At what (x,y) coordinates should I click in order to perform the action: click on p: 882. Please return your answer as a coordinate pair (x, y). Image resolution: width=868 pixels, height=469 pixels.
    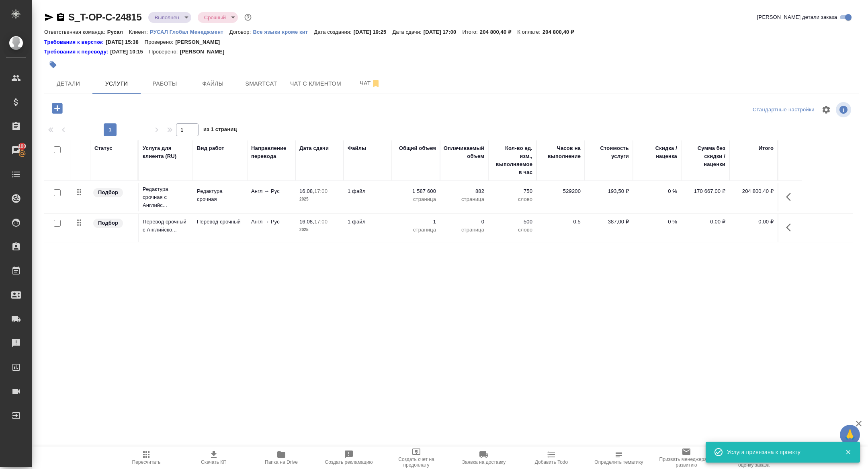
    Looking at the image, I should click on (464, 191).